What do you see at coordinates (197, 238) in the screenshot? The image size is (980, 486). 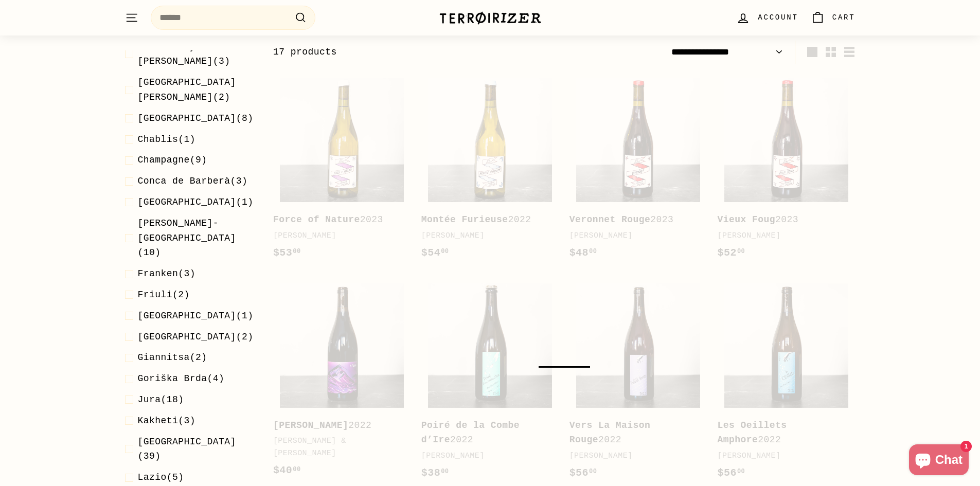 I see `span: (10)` at bounding box center [197, 238].